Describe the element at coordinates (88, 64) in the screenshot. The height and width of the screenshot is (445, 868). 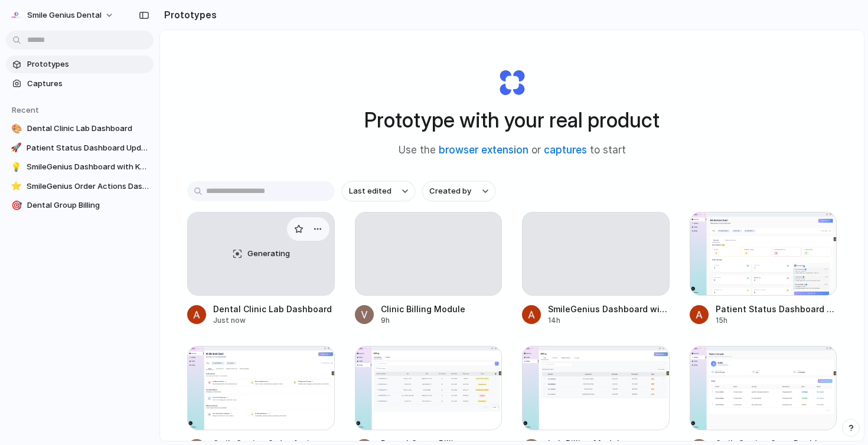
I see `span: Prototypes` at that location.